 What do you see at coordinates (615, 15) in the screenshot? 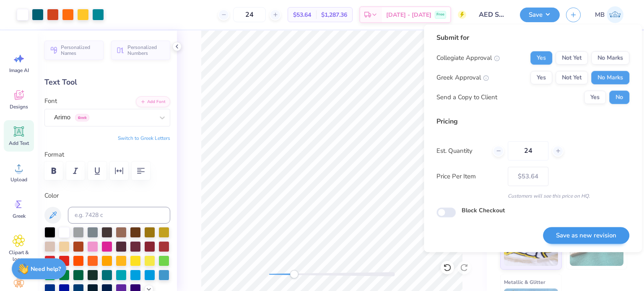
I see `img: Marianne Bagtang` at bounding box center [615, 15].